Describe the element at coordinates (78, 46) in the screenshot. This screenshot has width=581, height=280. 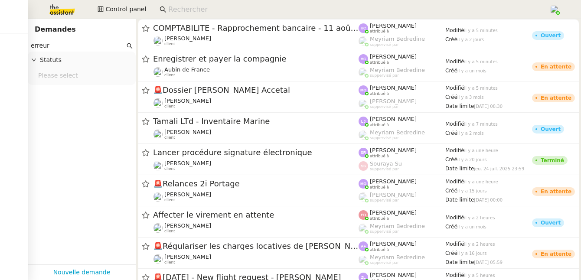
I see `input: Rechercher` at that location.